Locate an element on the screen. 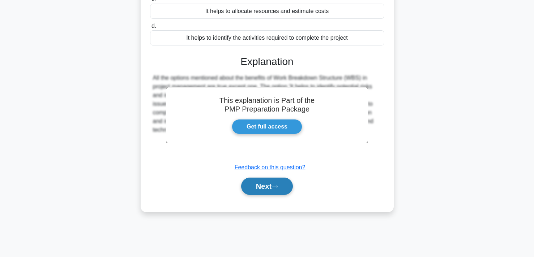 This screenshot has width=534, height=257. u: Feedback on this question? is located at coordinates (270, 167).